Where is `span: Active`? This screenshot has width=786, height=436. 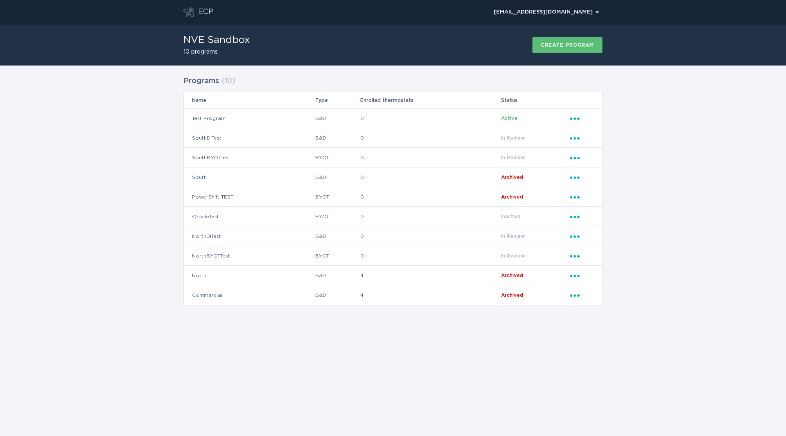 span: Active is located at coordinates (509, 118).